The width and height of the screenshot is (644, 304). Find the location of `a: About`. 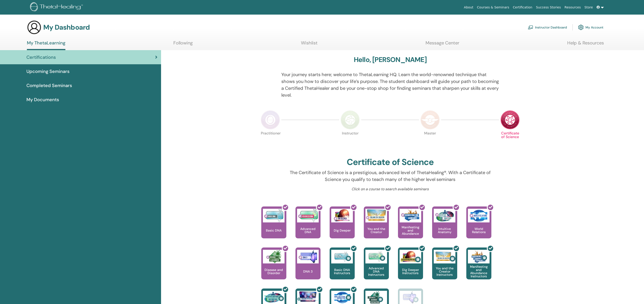

a: About is located at coordinates (468, 7).